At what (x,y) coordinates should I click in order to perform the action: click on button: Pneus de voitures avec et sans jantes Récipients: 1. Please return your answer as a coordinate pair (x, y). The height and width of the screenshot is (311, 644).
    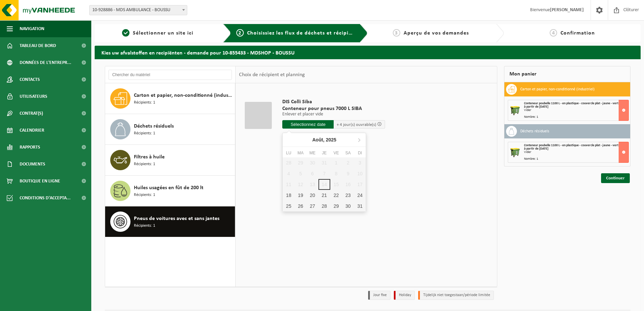
    Looking at the image, I should click on (170, 222).